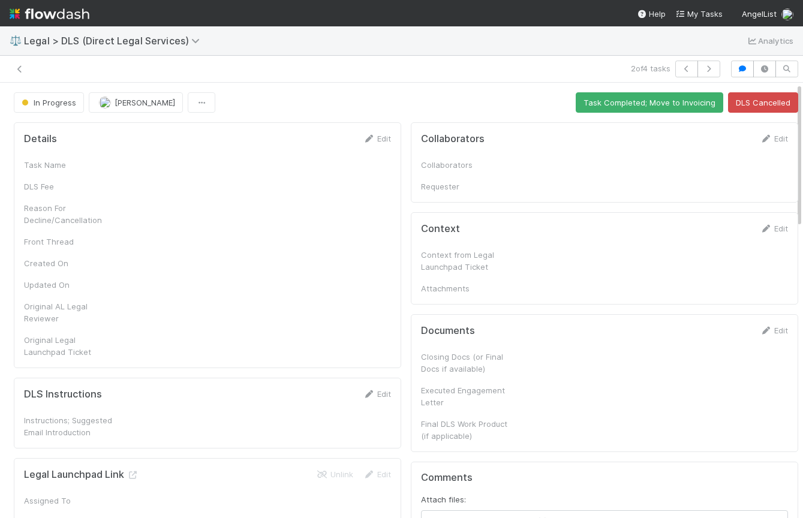 This screenshot has width=803, height=518. I want to click on div: Closing Docs (or Final Docs if available), so click(466, 363).